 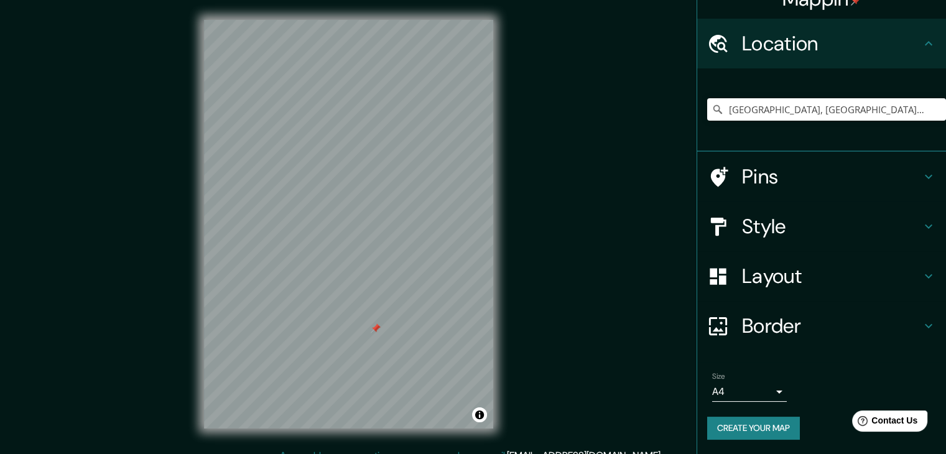 What do you see at coordinates (753, 428) in the screenshot?
I see `button: Create your map` at bounding box center [753, 428].